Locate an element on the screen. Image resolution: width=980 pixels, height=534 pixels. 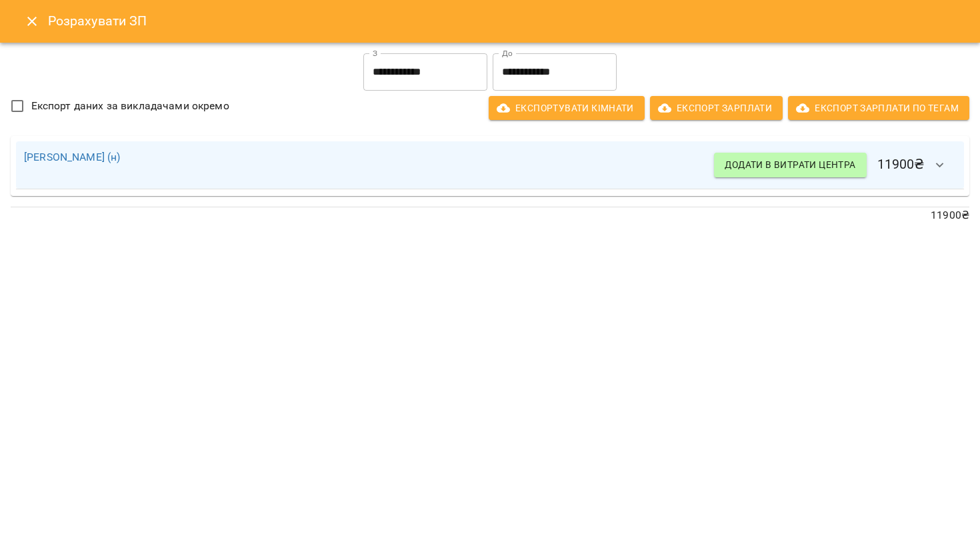
span: Експортувати кімнати is located at coordinates (567, 108).